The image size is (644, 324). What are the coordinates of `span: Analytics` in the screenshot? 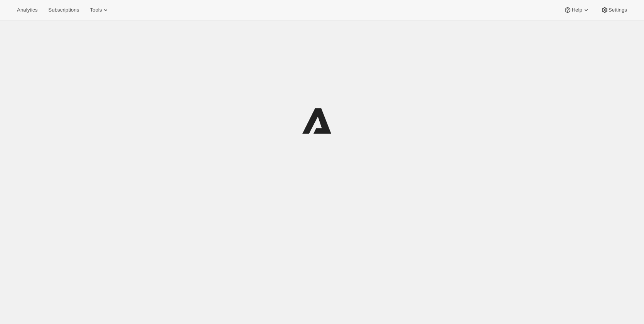 It's located at (27, 10).